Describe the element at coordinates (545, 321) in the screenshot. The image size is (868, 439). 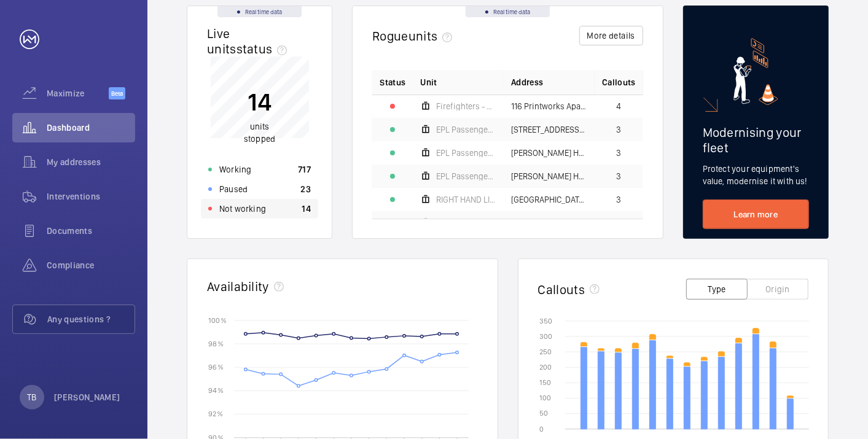
I see `text: 350` at that location.